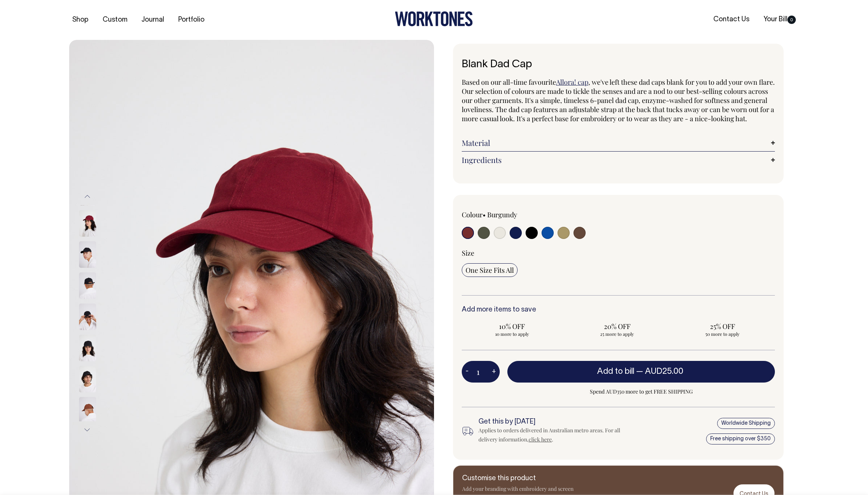 Image resolution: width=868 pixels, height=495 pixels. Describe the element at coordinates (731, 19) in the screenshot. I see `a: Contact Us` at that location.